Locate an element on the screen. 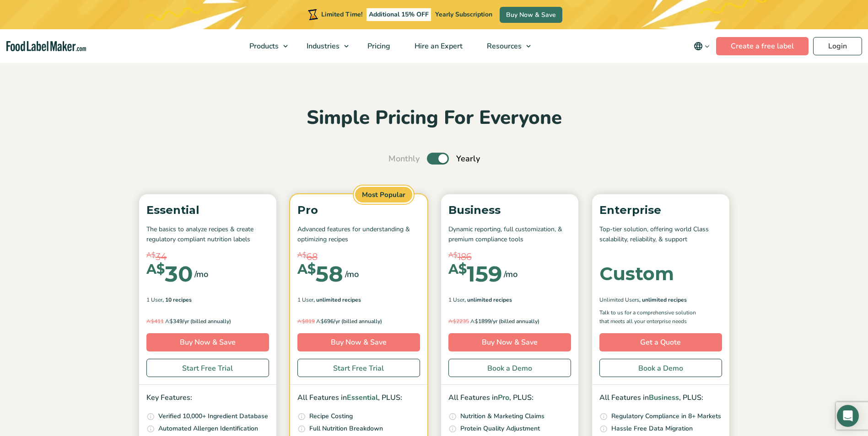  del: 2235 is located at coordinates (459, 322).